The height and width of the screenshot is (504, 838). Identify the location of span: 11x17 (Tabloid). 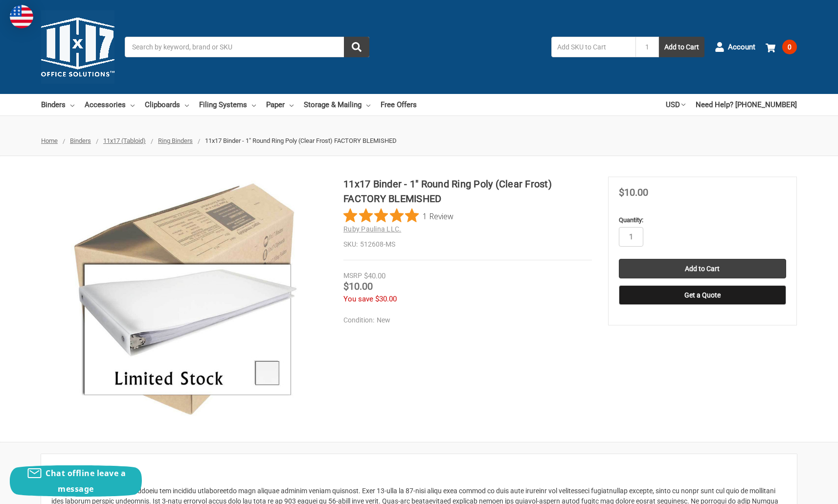
(124, 140).